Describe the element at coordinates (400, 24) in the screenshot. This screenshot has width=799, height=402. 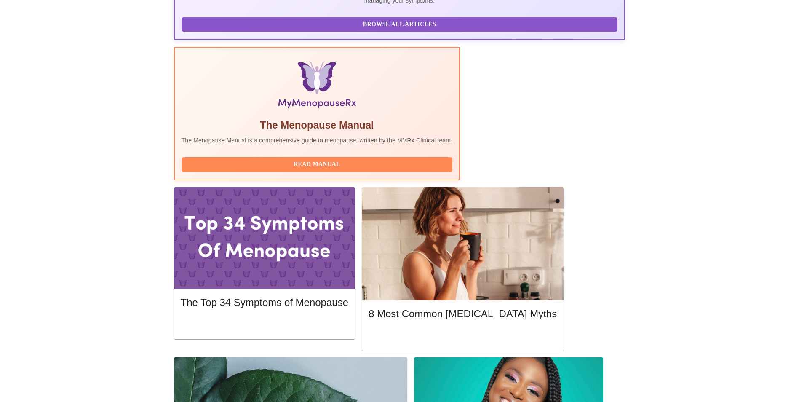
I see `span: Browse All Articles` at that location.